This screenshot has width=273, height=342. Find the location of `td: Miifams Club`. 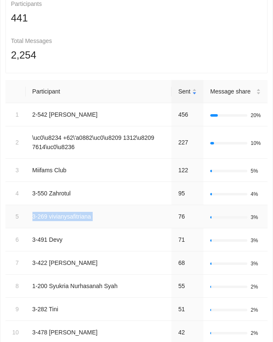

td: Miifams Club is located at coordinates (99, 170).